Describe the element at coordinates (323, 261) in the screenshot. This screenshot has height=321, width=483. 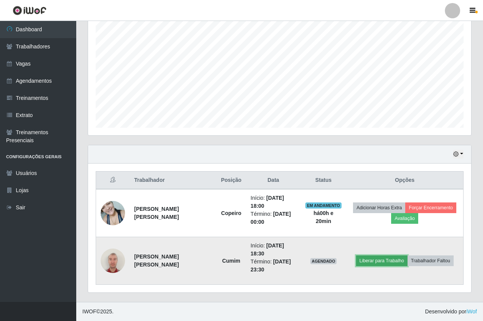
I see `span: AGENDADO` at that location.